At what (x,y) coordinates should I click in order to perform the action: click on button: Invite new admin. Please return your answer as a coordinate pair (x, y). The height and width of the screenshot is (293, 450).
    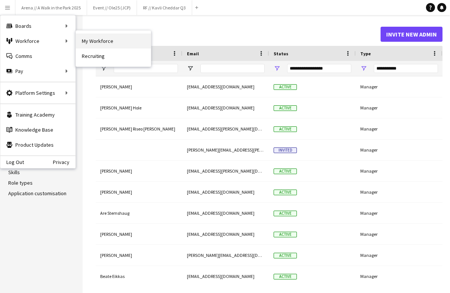
    Looking at the image, I should click on (412, 34).